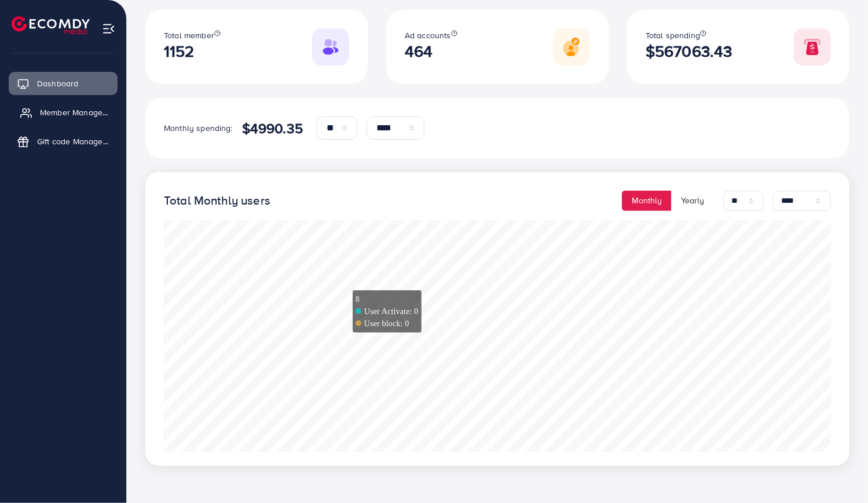  I want to click on h4: $4990.35, so click(273, 128).